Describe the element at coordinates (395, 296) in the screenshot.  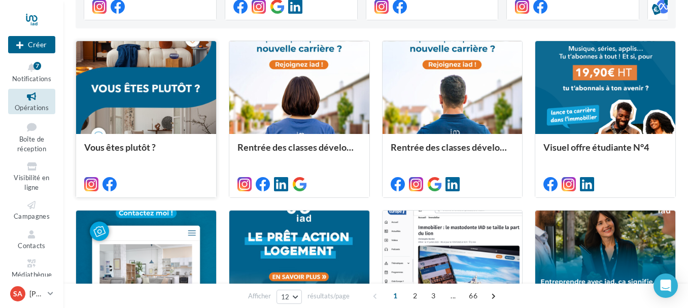
I see `span: 1` at that location.